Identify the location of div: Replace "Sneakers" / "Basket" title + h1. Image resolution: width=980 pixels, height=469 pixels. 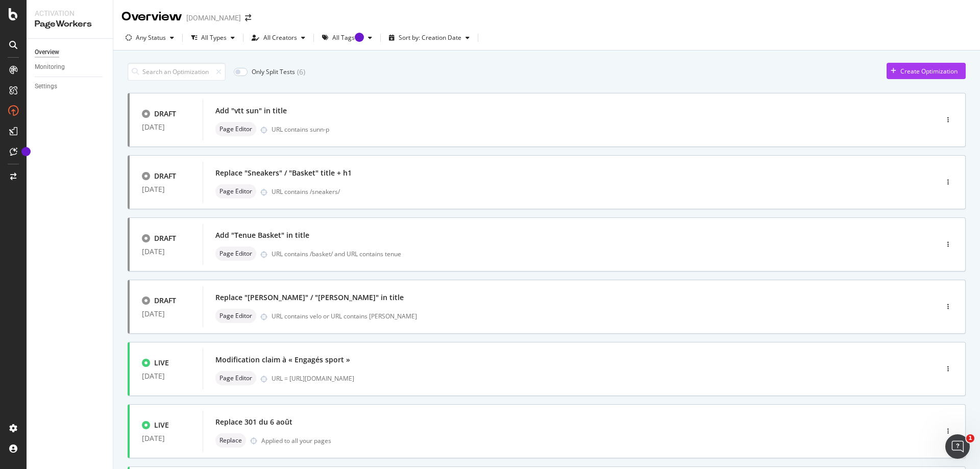
(283, 173).